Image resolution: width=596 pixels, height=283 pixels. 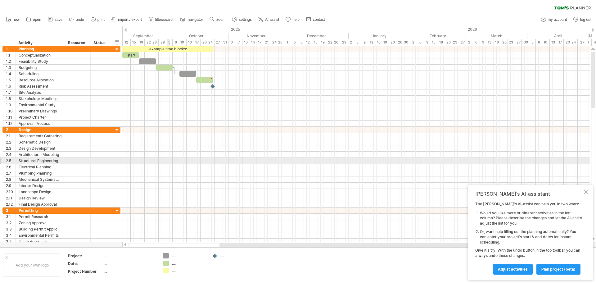 I want to click on span: AI assist, so click(x=272, y=20).